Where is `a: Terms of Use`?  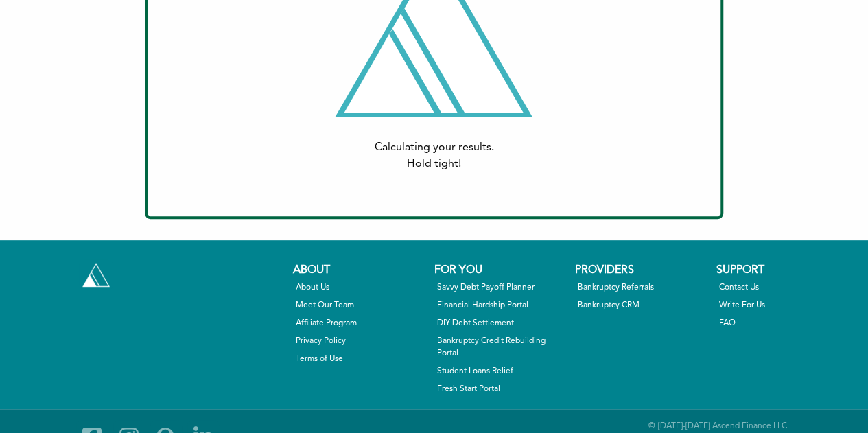 a: Terms of Use is located at coordinates (360, 359).